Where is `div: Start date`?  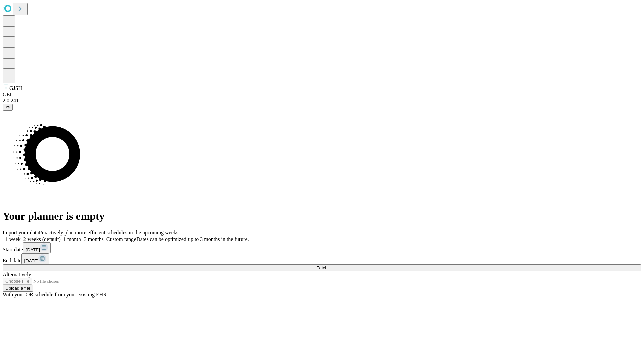
div: Start date is located at coordinates (322, 248).